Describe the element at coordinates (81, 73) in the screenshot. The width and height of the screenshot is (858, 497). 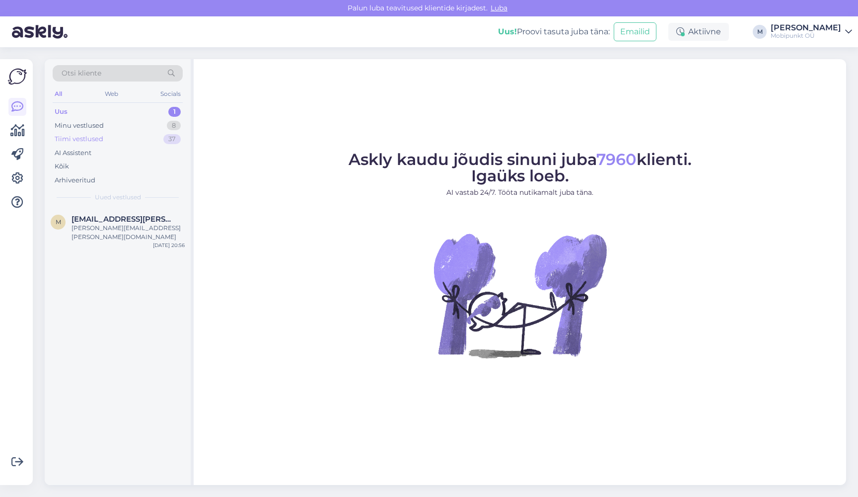
I see `span: Otsi kliente` at that location.